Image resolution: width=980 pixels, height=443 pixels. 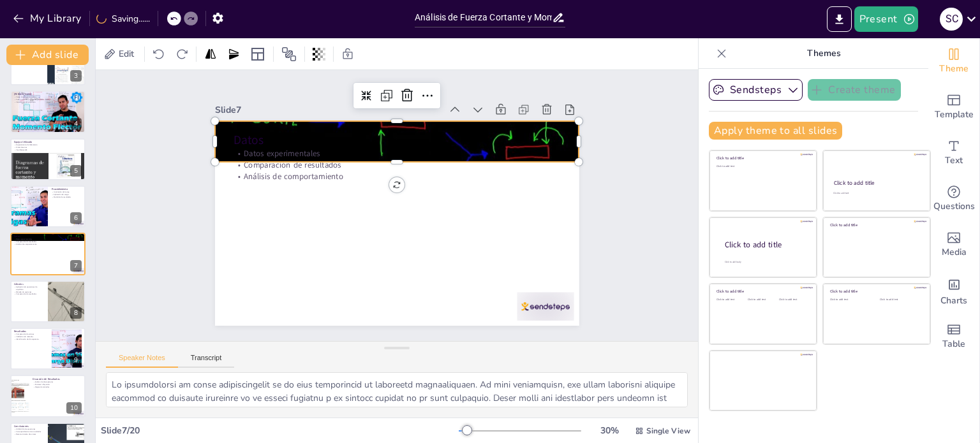 What do you see at coordinates (142, 361) in the screenshot?
I see `button: Speaker Notes` at bounding box center [142, 361].